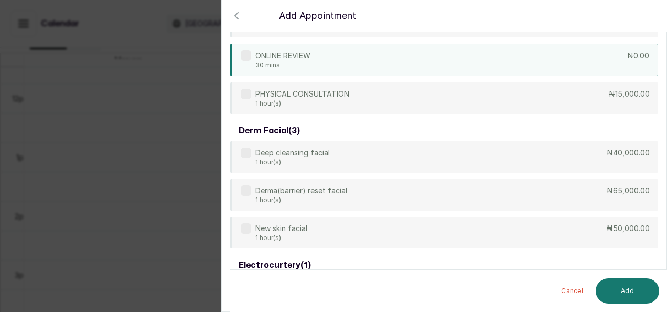 The image size is (667, 312). I want to click on p: ₦40,000.00, so click(629, 153).